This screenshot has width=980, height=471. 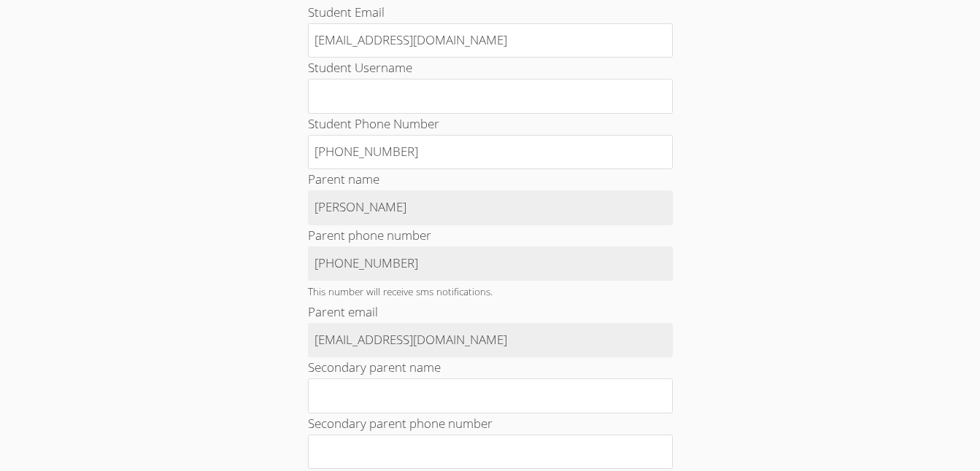 I want to click on label: Student Phone Number, so click(x=374, y=123).